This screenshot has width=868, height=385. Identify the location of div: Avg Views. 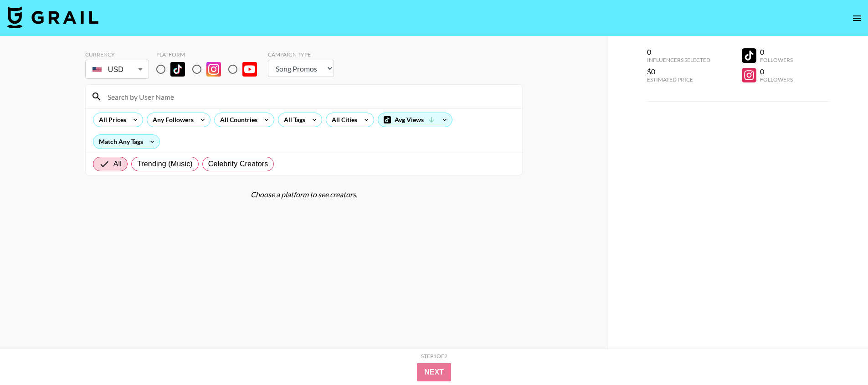
(415, 120).